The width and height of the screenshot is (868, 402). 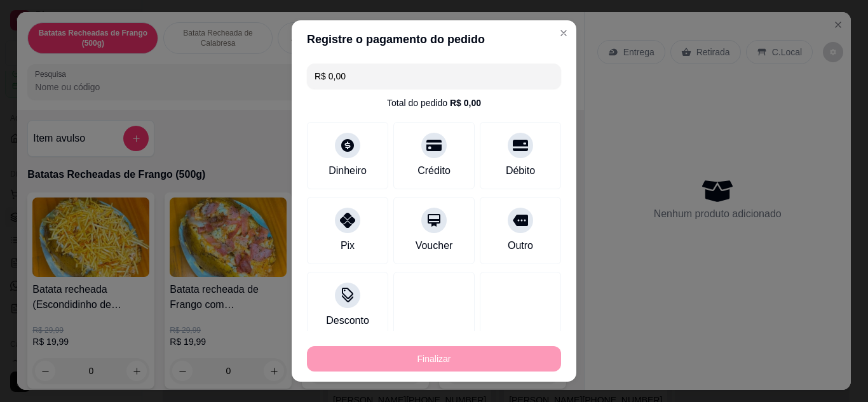 I want to click on input: Ex.: hambúrguer de cordeiro, so click(x=434, y=76).